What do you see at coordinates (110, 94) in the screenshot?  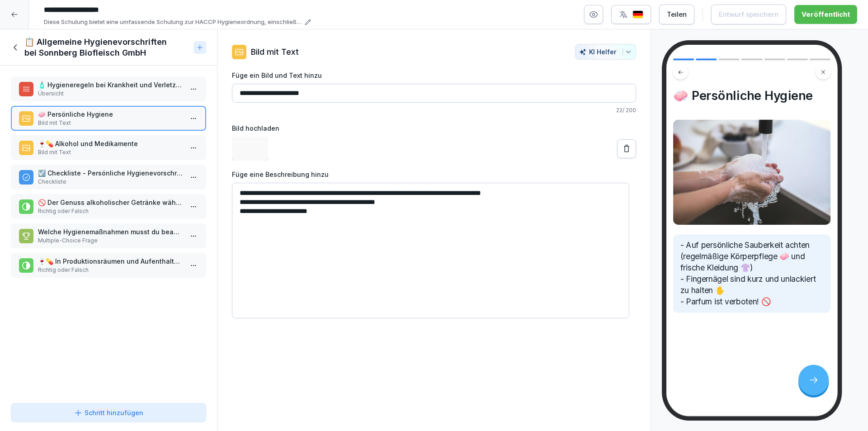 I see `p: Übersicht` at bounding box center [110, 94].